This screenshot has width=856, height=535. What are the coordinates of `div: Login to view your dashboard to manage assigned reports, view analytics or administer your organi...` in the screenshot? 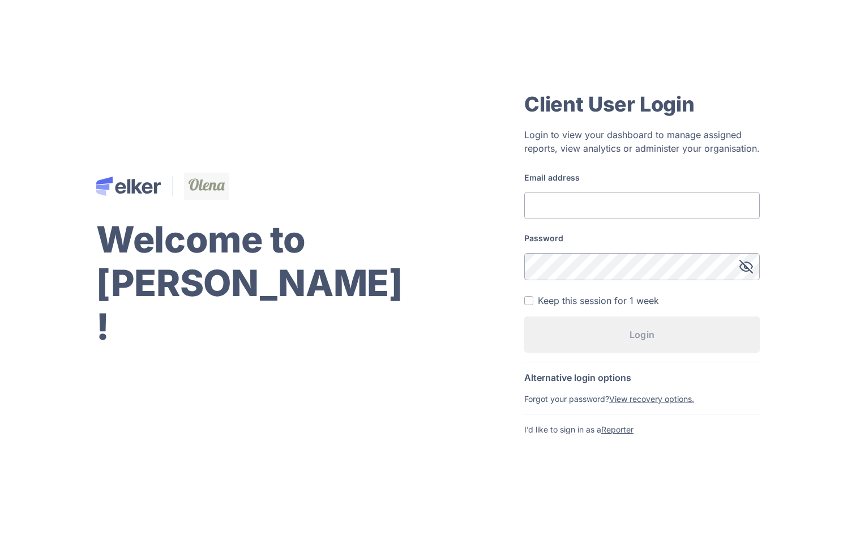 It's located at (642, 141).